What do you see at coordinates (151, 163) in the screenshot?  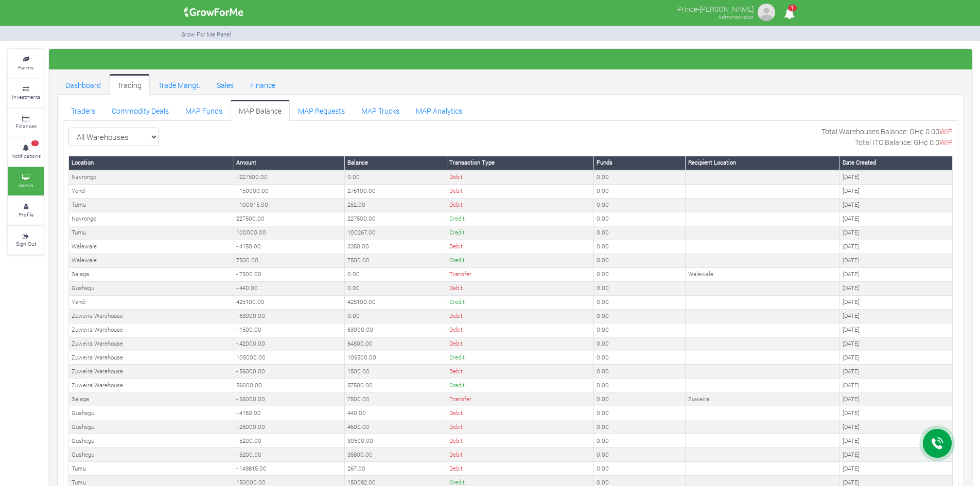 I see `th: Location` at bounding box center [151, 163].